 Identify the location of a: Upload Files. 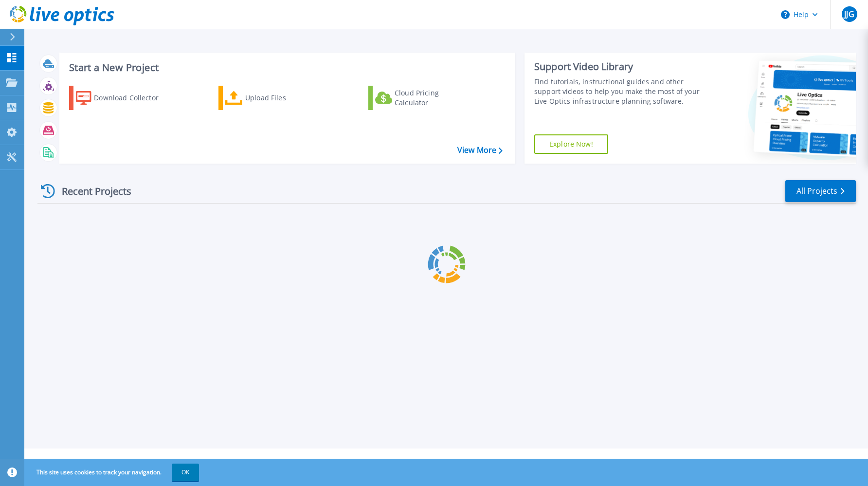
(273, 98).